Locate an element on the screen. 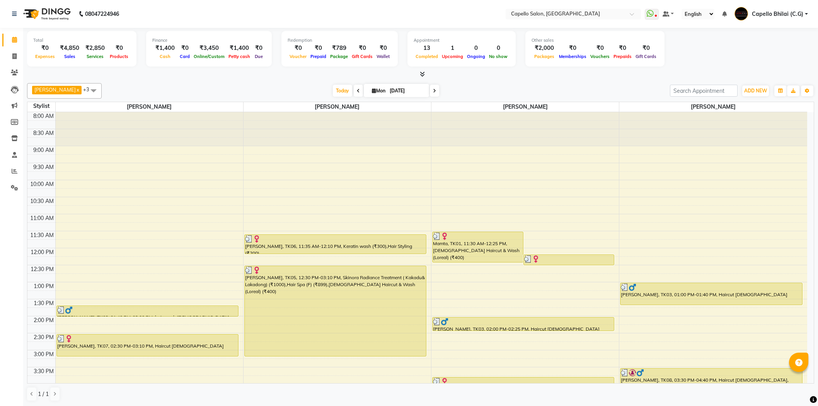 Image resolution: width=818 pixels, height=406 pixels. div: ₹4,850 is located at coordinates (70, 48).